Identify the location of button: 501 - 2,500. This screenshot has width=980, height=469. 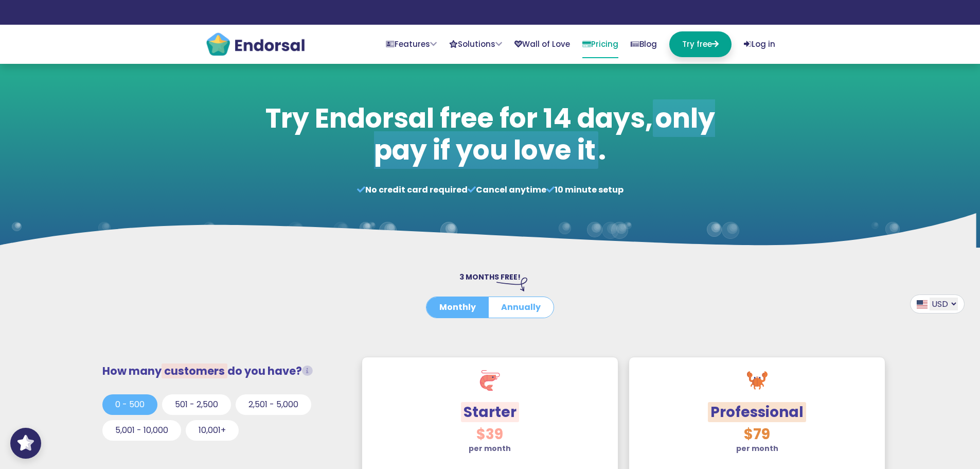
(197, 405).